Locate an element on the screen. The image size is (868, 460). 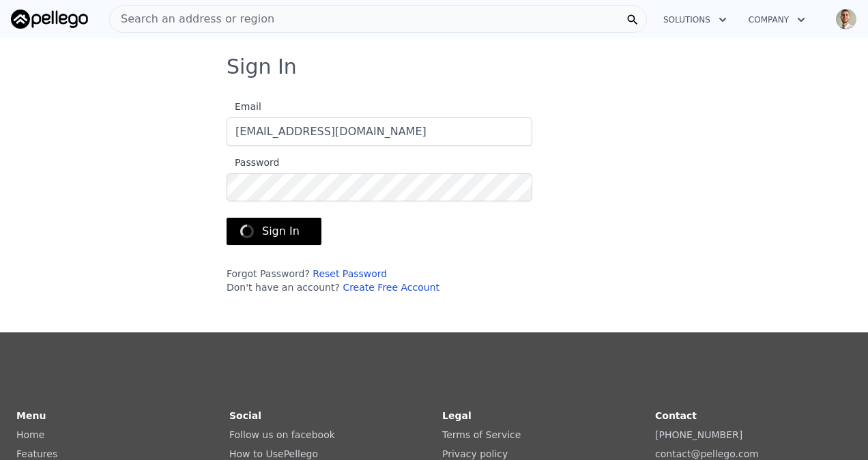
a: contact@pellego.com is located at coordinates (707, 454).